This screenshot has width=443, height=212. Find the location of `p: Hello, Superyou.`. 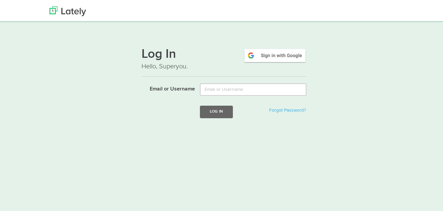

p: Hello, Superyou. is located at coordinates (224, 65).